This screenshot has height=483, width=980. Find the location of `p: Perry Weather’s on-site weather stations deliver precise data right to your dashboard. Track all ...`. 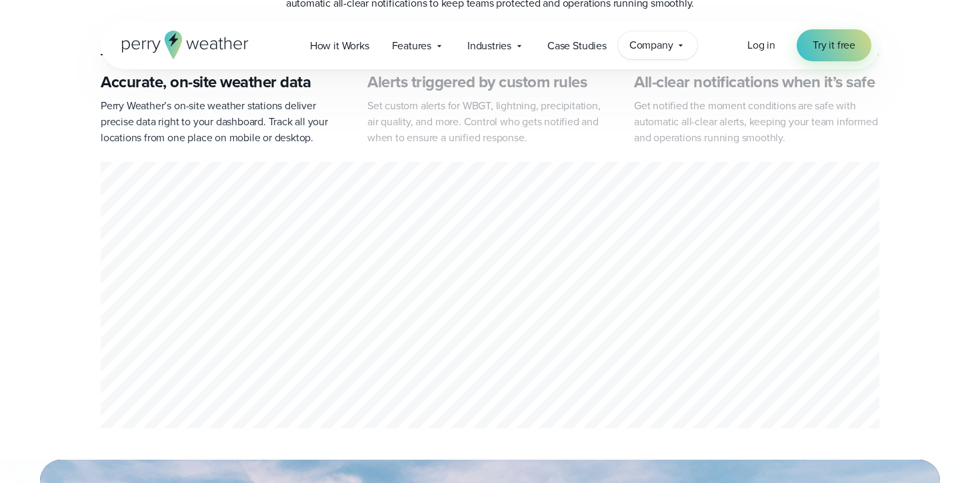

p: Perry Weather’s on-site weather stations deliver precise data right to your dashboard. Track all ... is located at coordinates (223, 122).